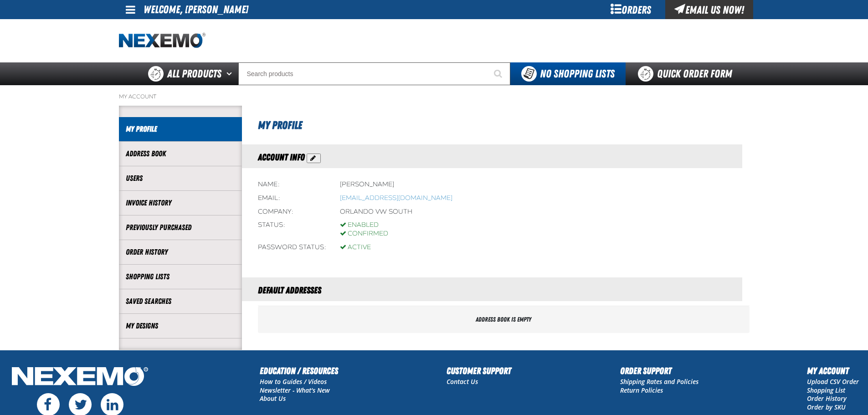 The image size is (868, 415). What do you see at coordinates (434, 97) in the screenshot?
I see `nav: Breadcrumbs` at bounding box center [434, 97].